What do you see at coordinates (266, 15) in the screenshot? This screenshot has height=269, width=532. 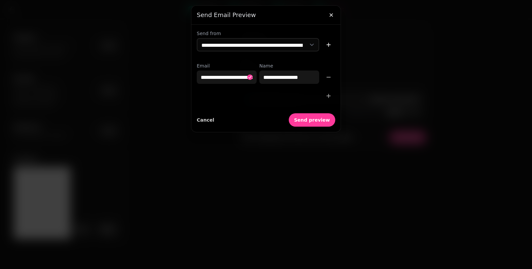 I see `h3: Send email preview` at bounding box center [266, 15].